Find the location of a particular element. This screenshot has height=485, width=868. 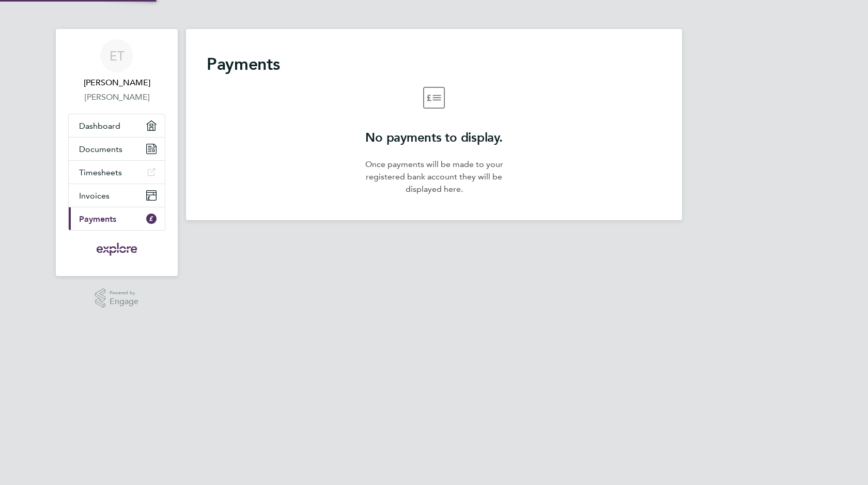

nav: Main navigation is located at coordinates (117, 153).